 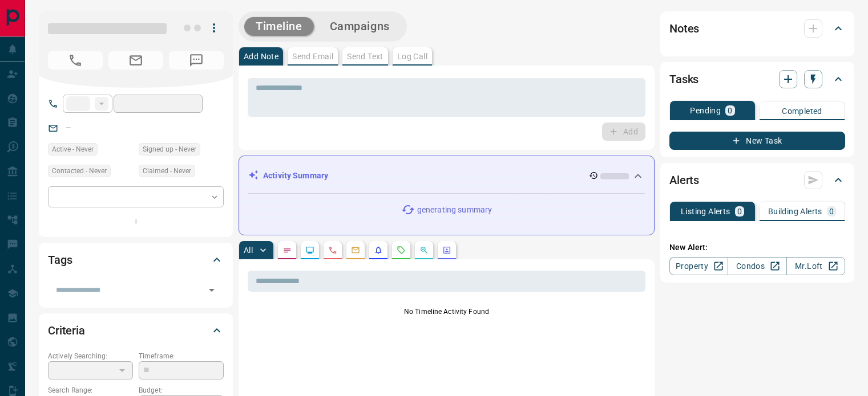 What do you see at coordinates (795, 212) in the screenshot?
I see `p: Building Alerts` at bounding box center [795, 212].